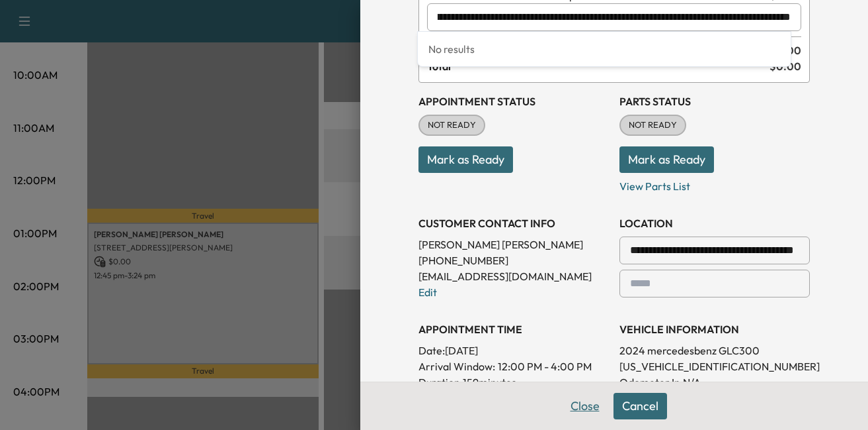 The width and height of the screenshot is (868, 430). Describe the element at coordinates (514, 102) in the screenshot. I see `h3: Appointment Status` at that location.